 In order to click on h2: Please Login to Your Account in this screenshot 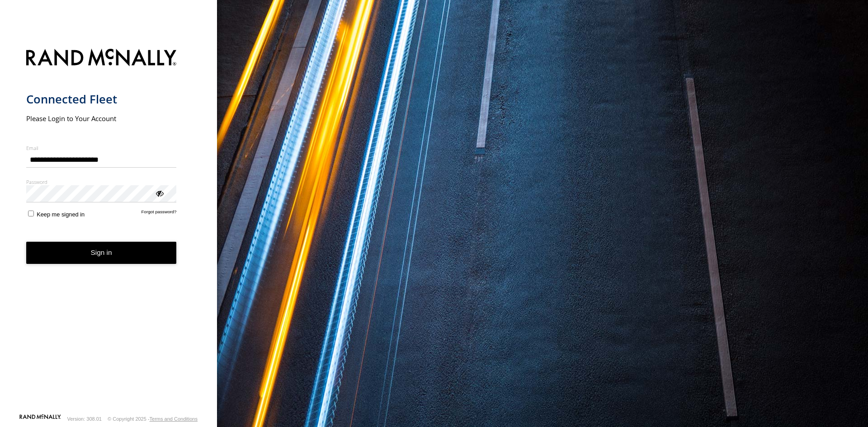, I will do `click(102, 118)`.